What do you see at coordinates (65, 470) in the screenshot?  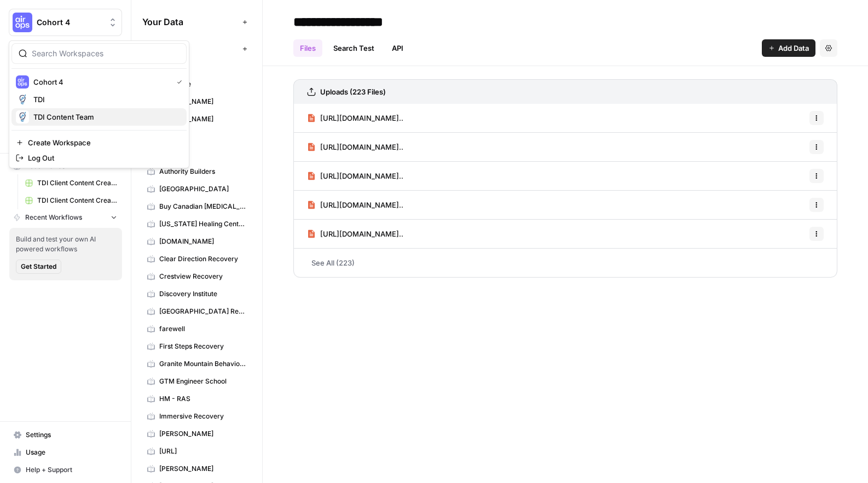 I see `button: Help + Support` at bounding box center [65, 470].